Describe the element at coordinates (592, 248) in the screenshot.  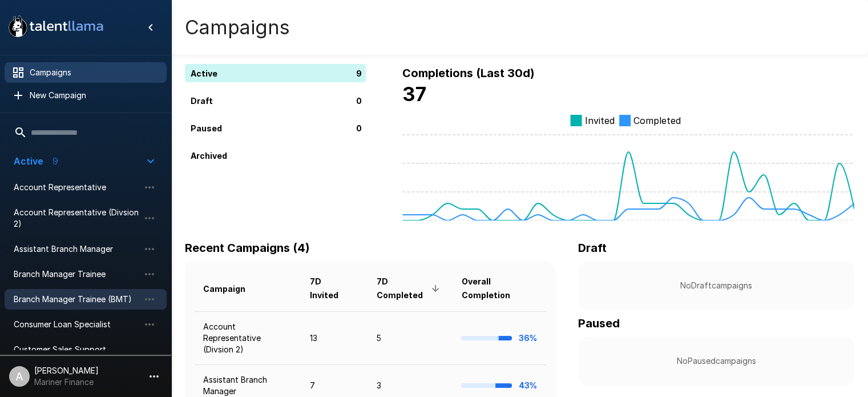
I see `b: Draft` at that location.